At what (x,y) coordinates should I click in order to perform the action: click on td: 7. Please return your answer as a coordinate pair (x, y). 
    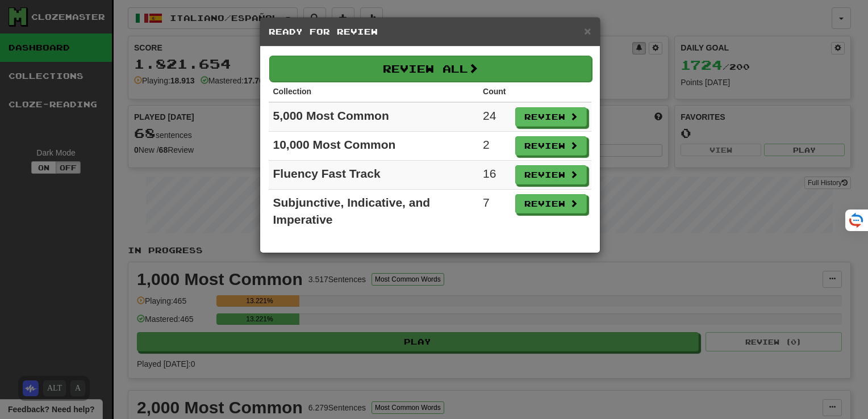
    Looking at the image, I should click on (494, 211).